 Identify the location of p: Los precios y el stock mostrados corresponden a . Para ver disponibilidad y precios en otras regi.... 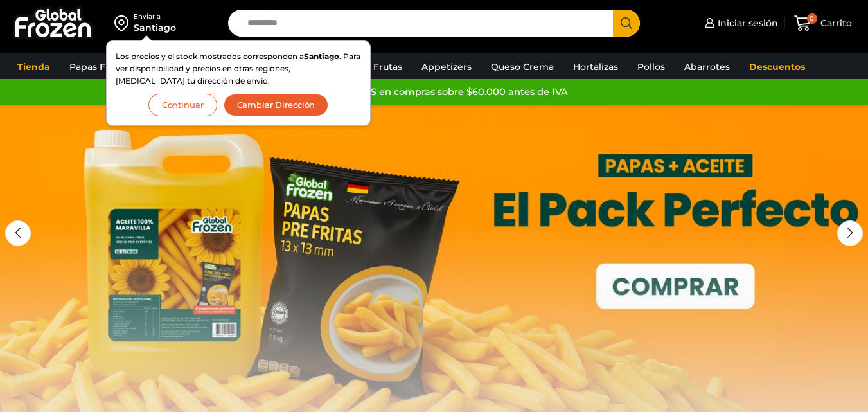
(238, 69).